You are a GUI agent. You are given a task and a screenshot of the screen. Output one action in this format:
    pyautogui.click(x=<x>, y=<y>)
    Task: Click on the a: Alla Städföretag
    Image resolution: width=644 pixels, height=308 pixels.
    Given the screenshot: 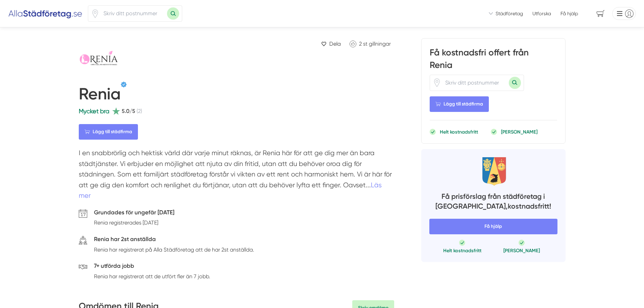 What is the action you would take?
    pyautogui.click(x=46, y=14)
    